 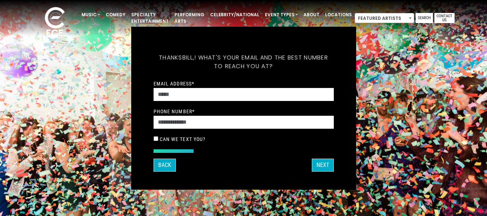 I want to click on label: Phone Number, so click(x=174, y=111).